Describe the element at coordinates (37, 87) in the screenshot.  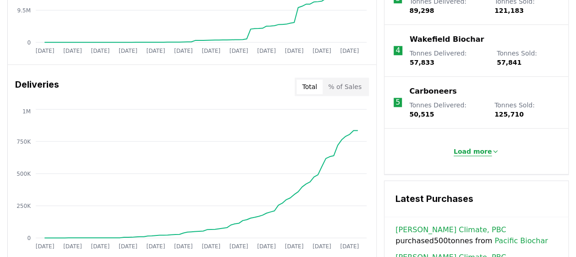
I see `h3: Deliveries` at that location.